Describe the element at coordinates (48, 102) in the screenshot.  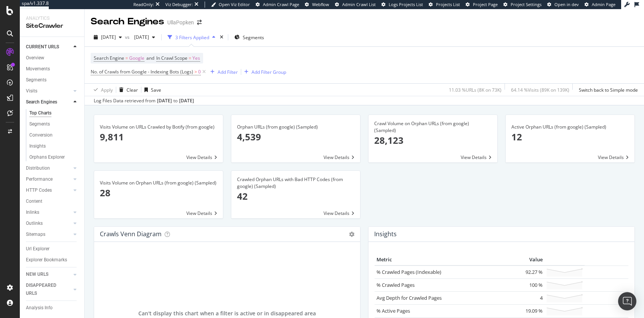
I see `a: Search Engines` at that location.